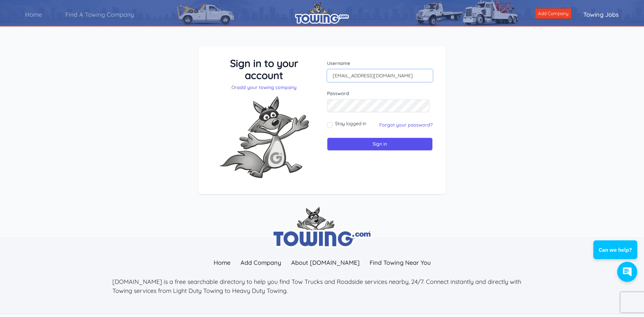 This screenshot has width=644, height=317. What do you see at coordinates (406, 125) in the screenshot?
I see `a: Forgot your password?` at bounding box center [406, 125].